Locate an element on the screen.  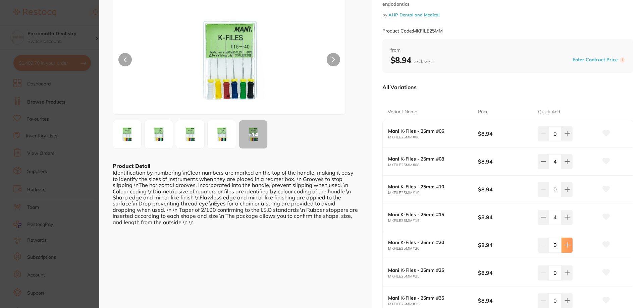
a: AHP Dental and Medical is located at coordinates (414, 15).